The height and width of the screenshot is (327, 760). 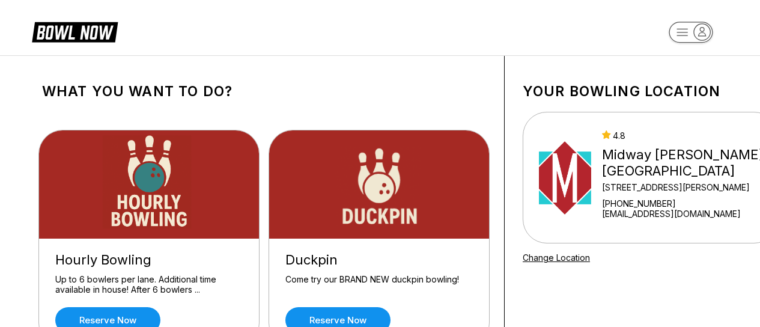 I want to click on div: Come try our BRAND NEW duckpin bowling!, so click(x=379, y=284).